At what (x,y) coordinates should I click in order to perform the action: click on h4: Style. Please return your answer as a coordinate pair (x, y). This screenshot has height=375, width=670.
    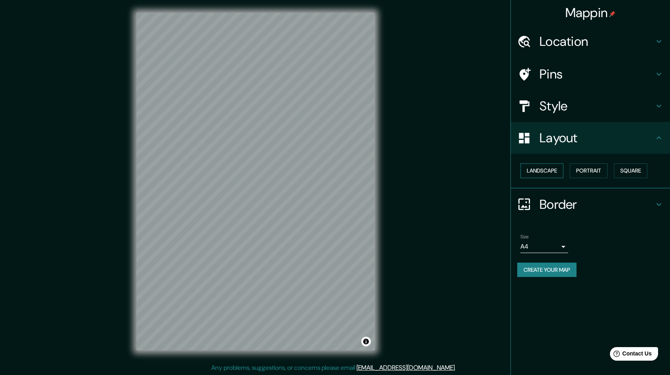
    Looking at the image, I should click on (597, 106).